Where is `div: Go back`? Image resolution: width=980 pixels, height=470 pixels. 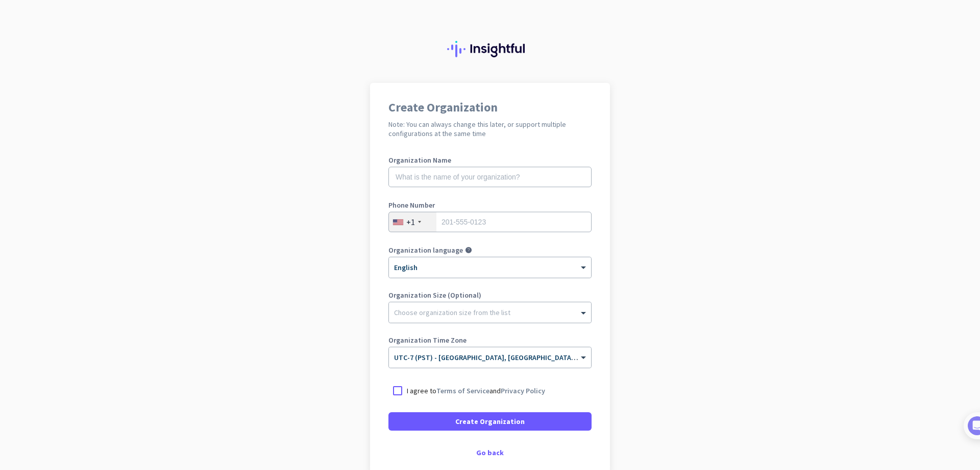 div: Go back is located at coordinates (490, 452).